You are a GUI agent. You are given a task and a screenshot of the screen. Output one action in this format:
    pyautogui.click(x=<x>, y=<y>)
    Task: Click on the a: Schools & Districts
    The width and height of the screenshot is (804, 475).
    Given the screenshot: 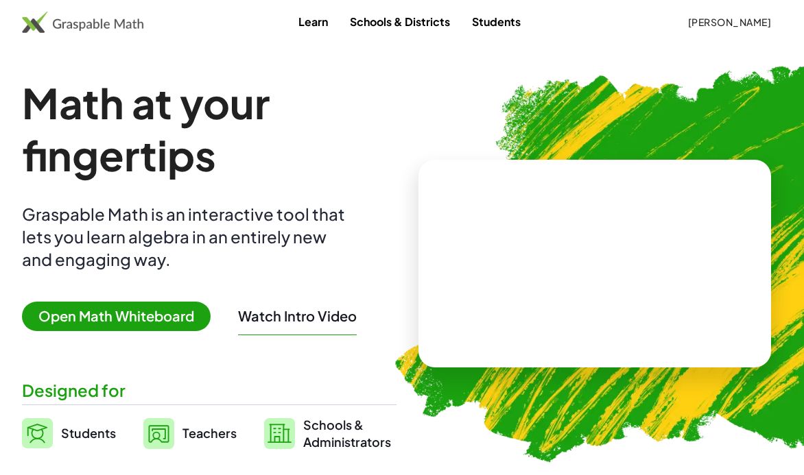 What is the action you would take?
    pyautogui.click(x=400, y=21)
    